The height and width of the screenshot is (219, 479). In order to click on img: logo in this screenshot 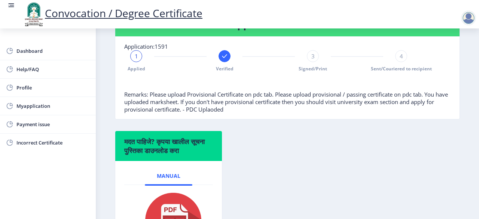, I will do `click(34, 14)`.